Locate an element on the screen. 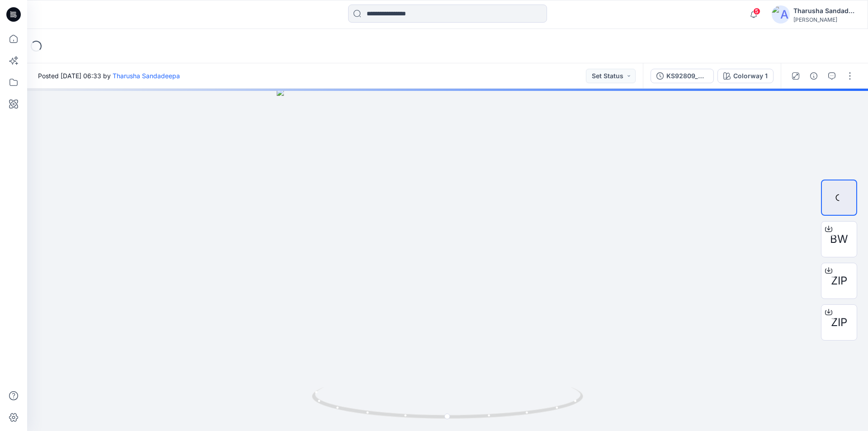  a: Tharusha Sandadeepa is located at coordinates (146, 76).